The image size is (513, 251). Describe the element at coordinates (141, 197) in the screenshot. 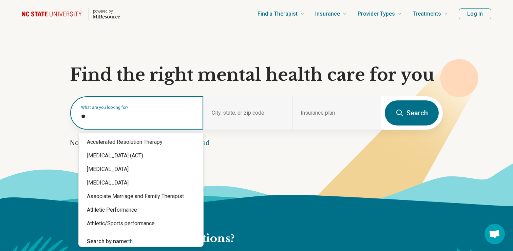

I see `div: Associate Marriage and Family Therapist` at that location.